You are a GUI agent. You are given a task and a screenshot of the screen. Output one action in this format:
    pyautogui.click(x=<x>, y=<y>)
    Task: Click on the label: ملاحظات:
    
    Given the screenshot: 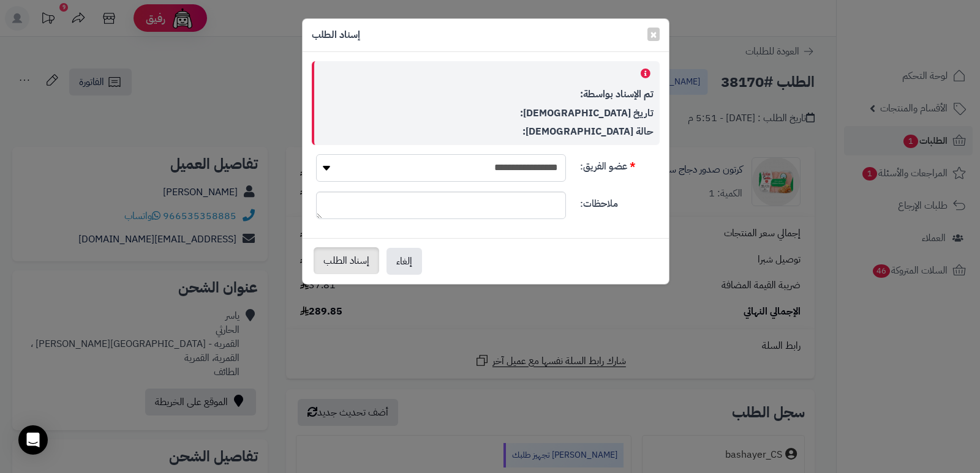 What is the action you would take?
    pyautogui.click(x=619, y=201)
    